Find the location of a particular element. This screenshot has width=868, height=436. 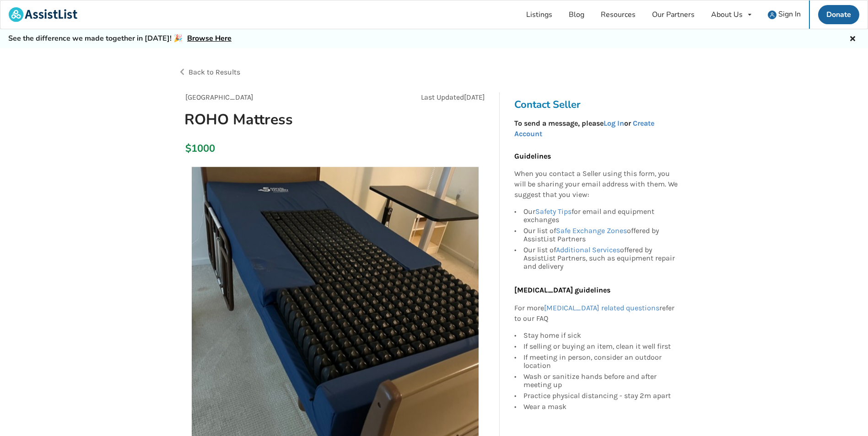

div: Wear a mask is located at coordinates (601, 406).